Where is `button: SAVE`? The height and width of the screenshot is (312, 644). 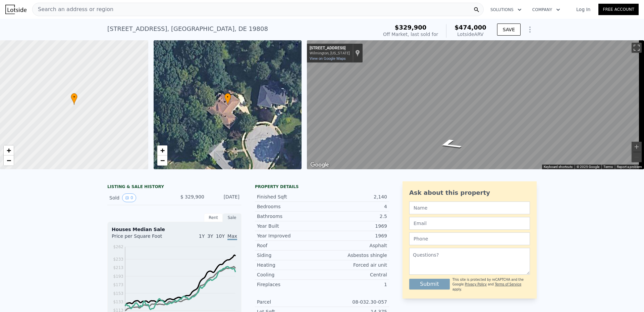
button: SAVE is located at coordinates (509, 29).